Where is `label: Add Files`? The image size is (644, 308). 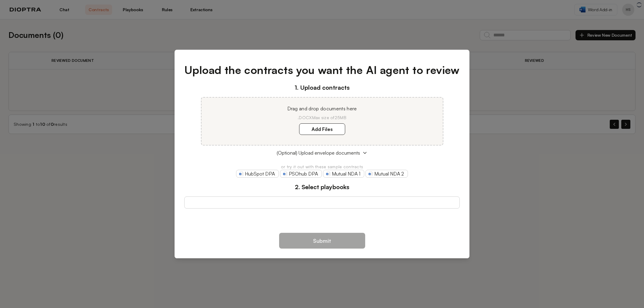 label: Add Files is located at coordinates (322, 129).